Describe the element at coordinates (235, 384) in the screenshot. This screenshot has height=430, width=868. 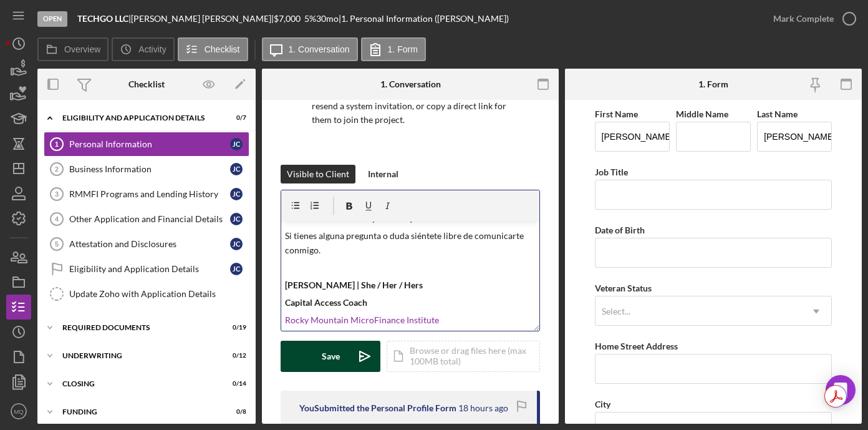
I see `div: 0 / 14` at that location.